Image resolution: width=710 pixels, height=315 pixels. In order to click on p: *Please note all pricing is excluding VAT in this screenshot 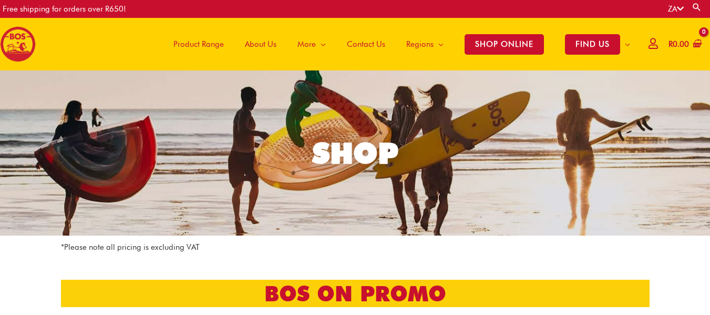, I will do `click(355, 247)`.